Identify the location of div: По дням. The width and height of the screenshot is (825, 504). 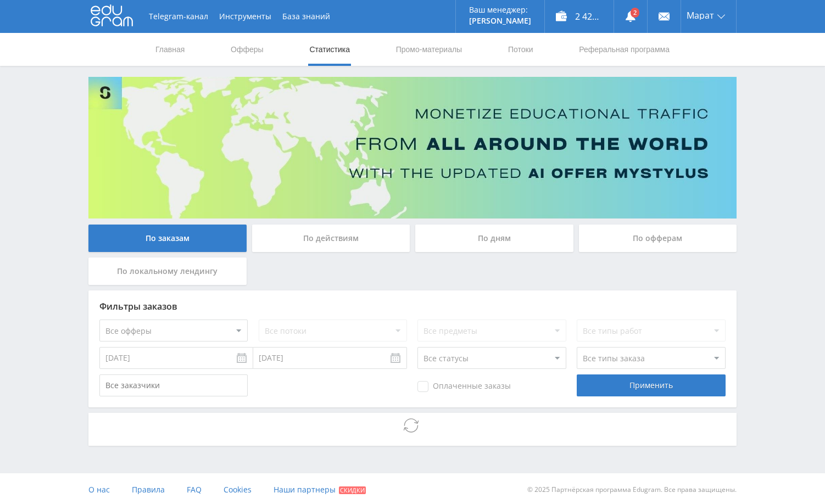
(494, 238).